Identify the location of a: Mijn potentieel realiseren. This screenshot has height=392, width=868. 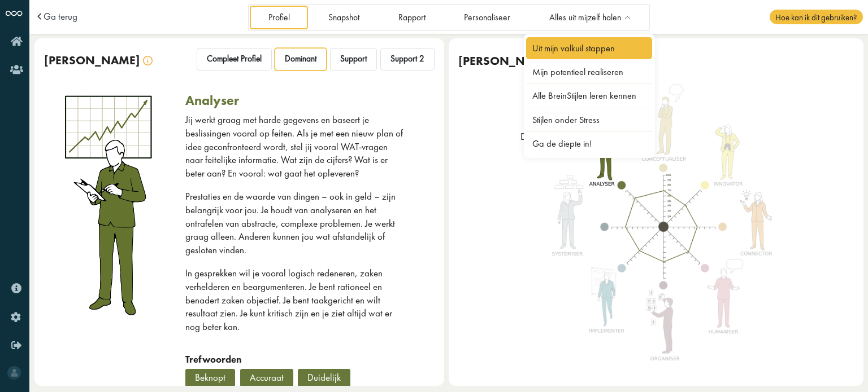
(589, 72).